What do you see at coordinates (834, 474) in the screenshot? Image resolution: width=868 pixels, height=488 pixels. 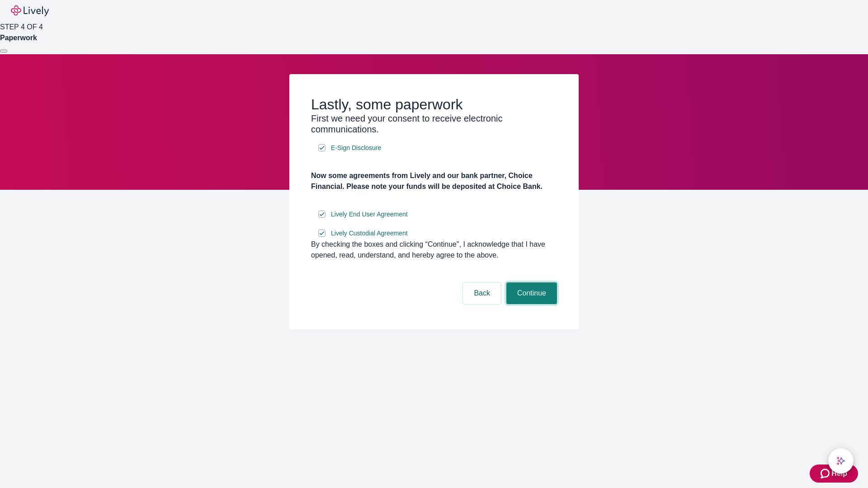 I see `button: Zendesk support iconHelp` at bounding box center [834, 474].